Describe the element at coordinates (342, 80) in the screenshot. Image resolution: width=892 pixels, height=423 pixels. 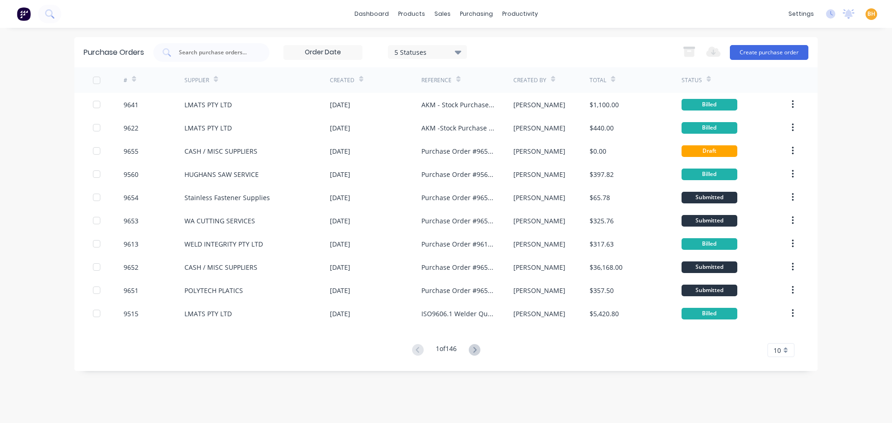
I see `div: Created` at that location.